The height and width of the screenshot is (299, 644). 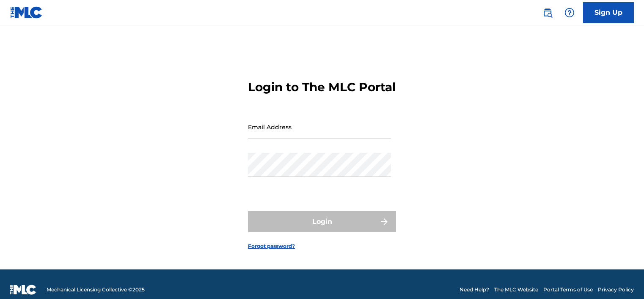 I want to click on img: logo, so click(x=23, y=290).